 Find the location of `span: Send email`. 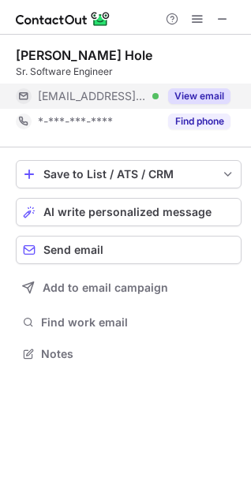

span: Send email is located at coordinates (73, 250).